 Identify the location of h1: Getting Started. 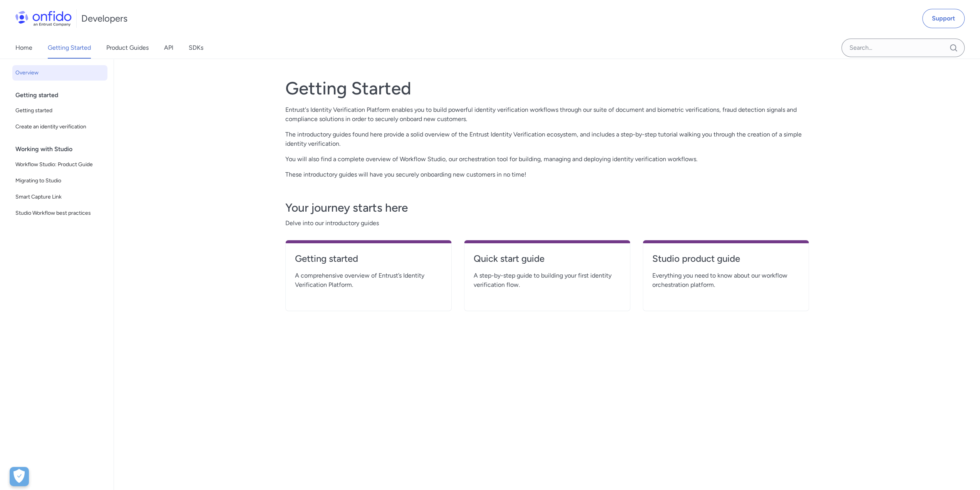
(547, 89).